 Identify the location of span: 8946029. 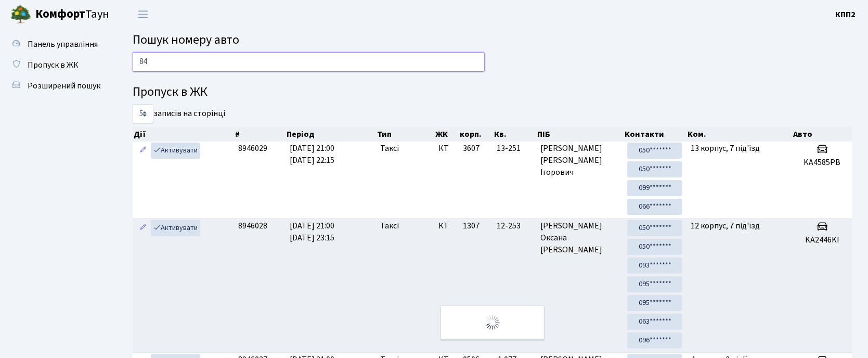
(252, 148).